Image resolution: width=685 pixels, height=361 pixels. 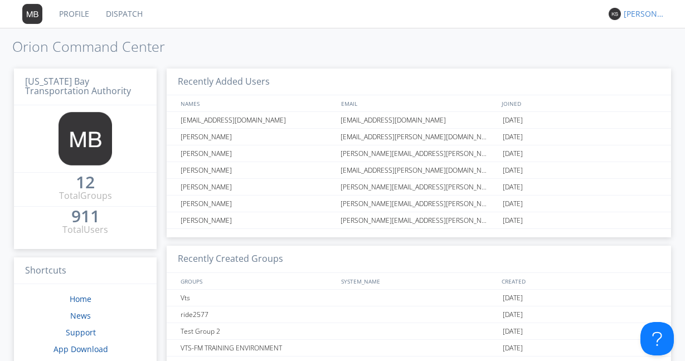 What do you see at coordinates (85, 182) in the screenshot?
I see `div: 12` at bounding box center [85, 182].